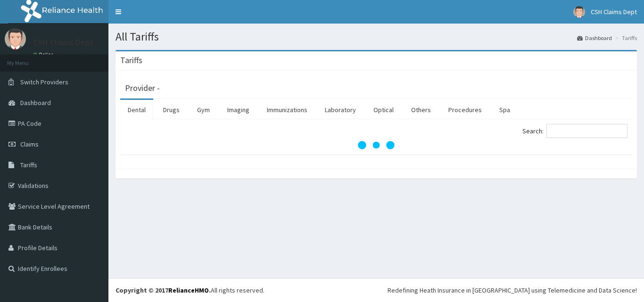 This screenshot has height=302, width=644. What do you see at coordinates (595, 38) in the screenshot?
I see `a: Dashboard` at bounding box center [595, 38].